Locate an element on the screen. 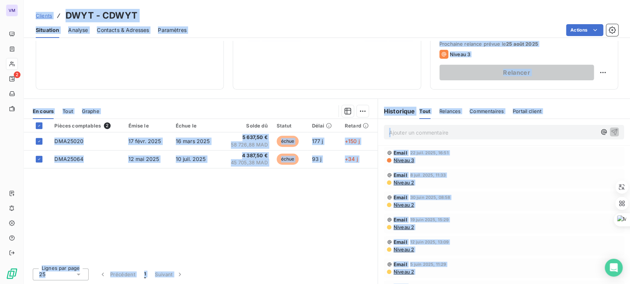 This screenshot has width=630, height=284. span: Portail client is located at coordinates (526, 111).